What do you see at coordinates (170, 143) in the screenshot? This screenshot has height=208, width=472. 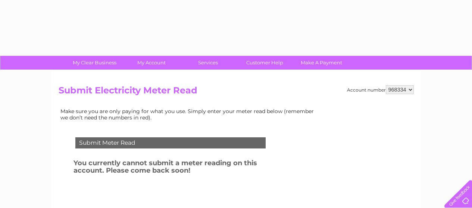 I see `div: Submit Meter Read` at bounding box center [170, 143].